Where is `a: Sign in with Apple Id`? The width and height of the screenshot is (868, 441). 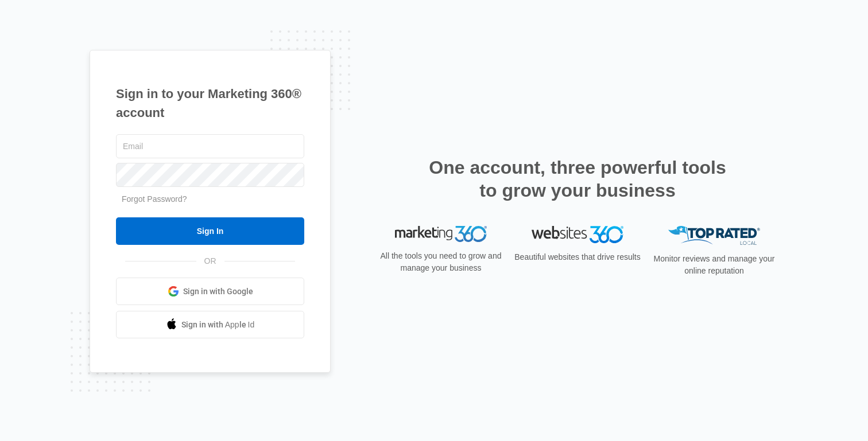
a: Sign in with Apple Id is located at coordinates (210, 325).